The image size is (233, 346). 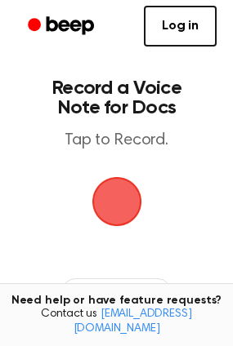 I want to click on img: Beep Logo, so click(x=117, y=202).